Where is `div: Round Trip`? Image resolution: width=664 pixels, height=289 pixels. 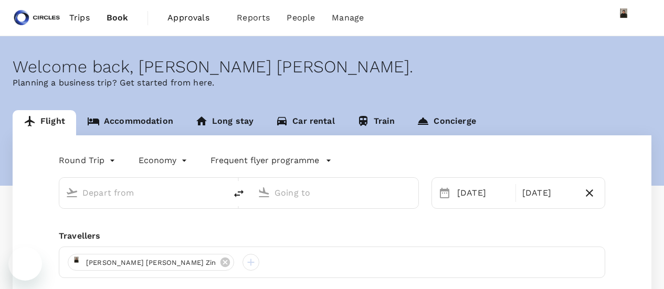 div: Round Trip is located at coordinates (88, 161).